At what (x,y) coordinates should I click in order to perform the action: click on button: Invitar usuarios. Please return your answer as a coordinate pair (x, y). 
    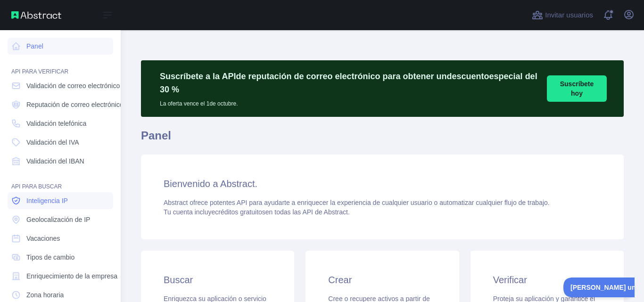
    Looking at the image, I should click on (562, 15).